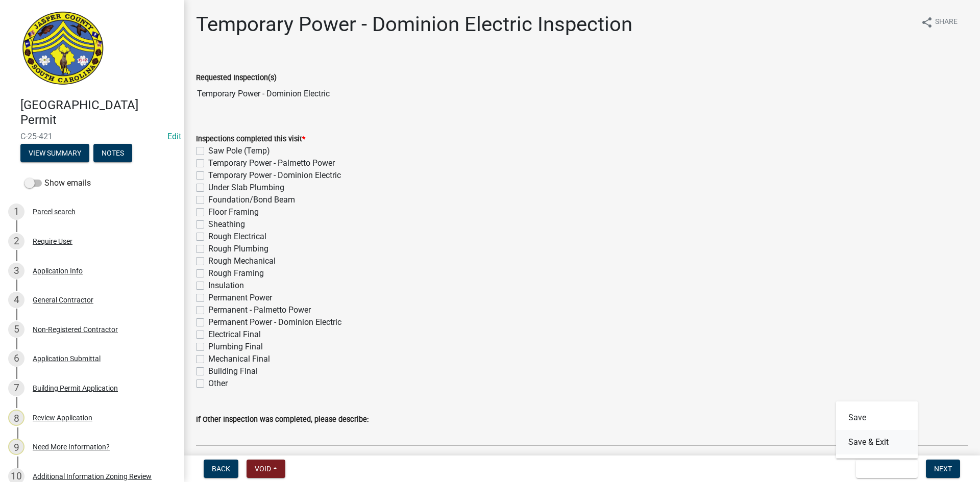 This screenshot has height=482, width=980. What do you see at coordinates (221, 469) in the screenshot?
I see `button: Back` at bounding box center [221, 469].